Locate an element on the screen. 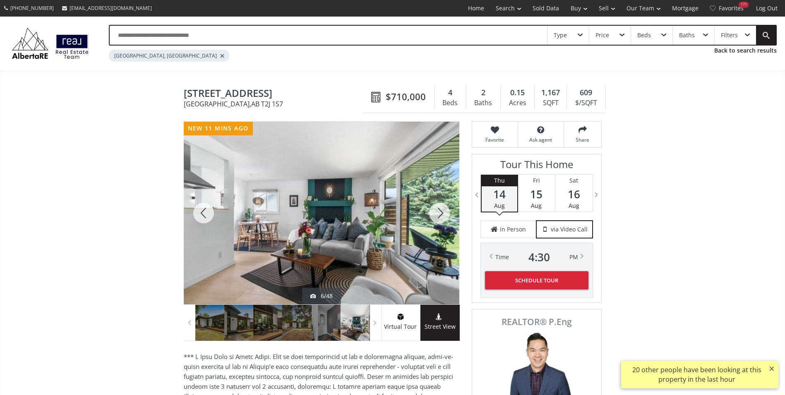 This screenshot has height=395, width=785. div: 20 other people have been looking at this property in the last hour is located at coordinates (696, 374).